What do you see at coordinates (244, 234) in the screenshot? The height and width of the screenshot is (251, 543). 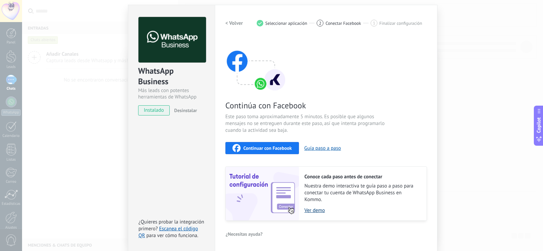 I see `button: ¿Necesitas ayuda?` at bounding box center [244, 234].